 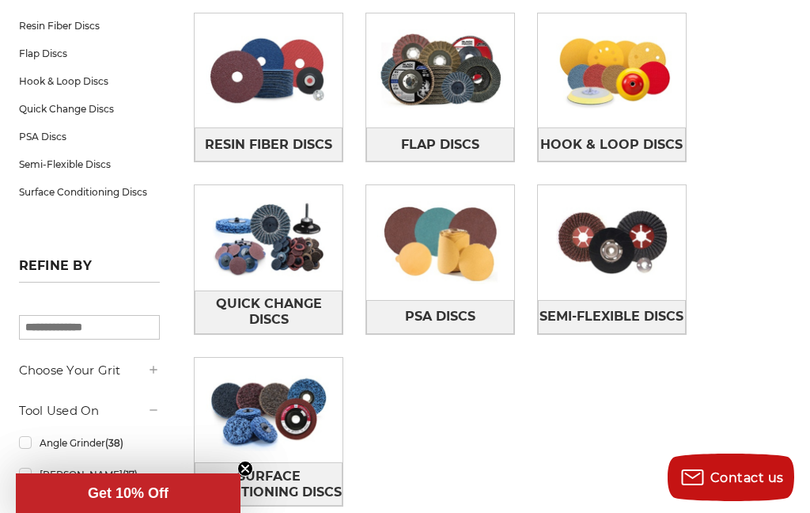 What do you see at coordinates (612, 70) in the screenshot?
I see `img: Hook & Loop Discs` at bounding box center [612, 70].